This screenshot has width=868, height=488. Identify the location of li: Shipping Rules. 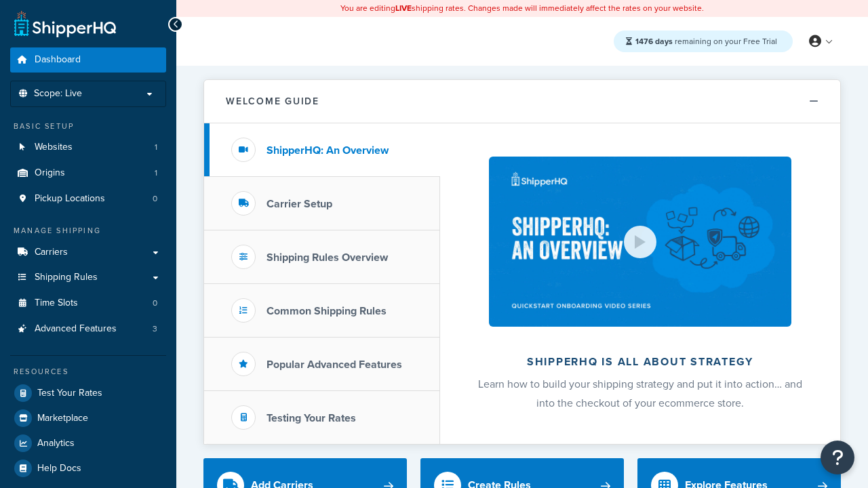
(88, 277).